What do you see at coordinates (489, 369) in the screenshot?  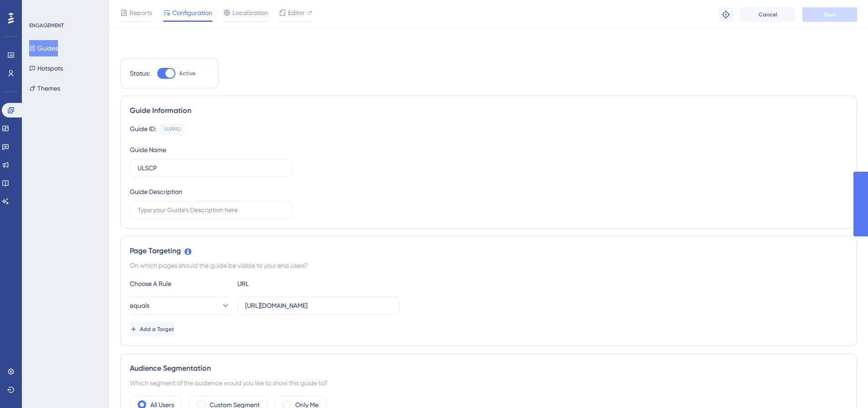 I see `div: Audience Segmentation` at bounding box center [489, 369].